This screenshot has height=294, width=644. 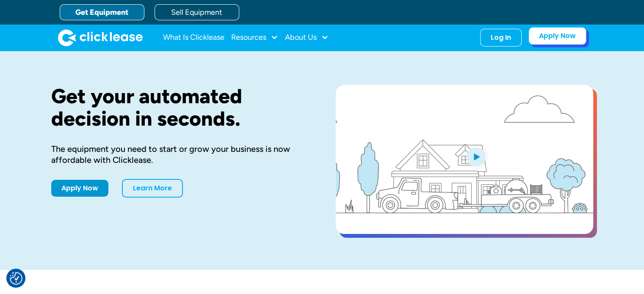 What do you see at coordinates (501, 38) in the screenshot?
I see `div: Log In` at bounding box center [501, 38].